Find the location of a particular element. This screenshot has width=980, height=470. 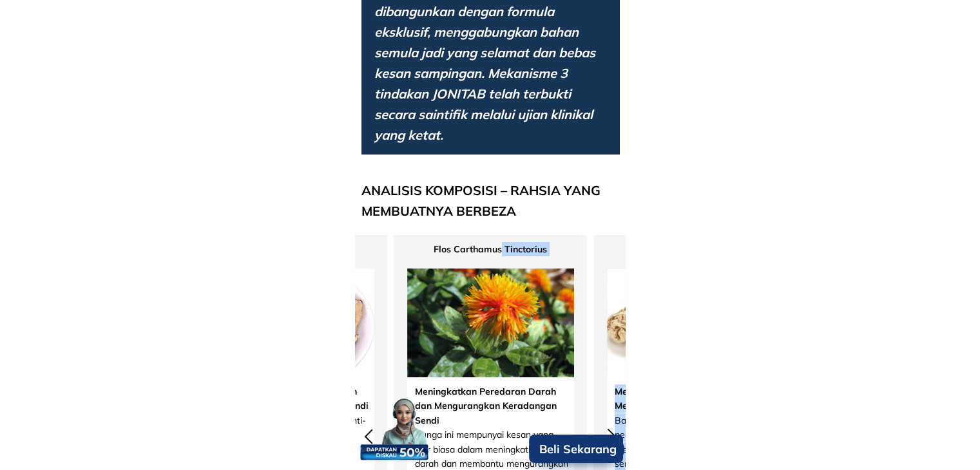

h5: Flos Carthamus Tinctorius is located at coordinates (490, 250).